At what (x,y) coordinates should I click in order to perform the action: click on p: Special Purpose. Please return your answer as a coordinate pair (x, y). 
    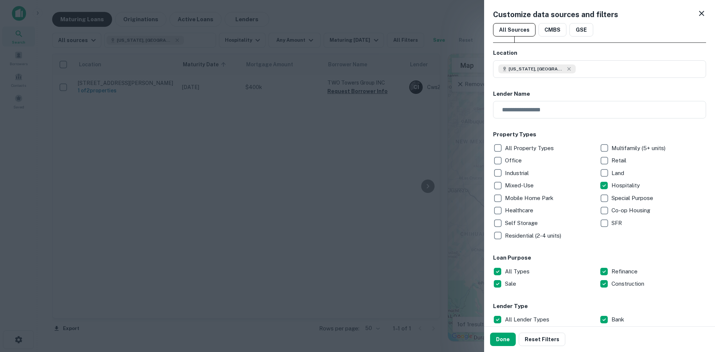
    Looking at the image, I should click on (633, 198).